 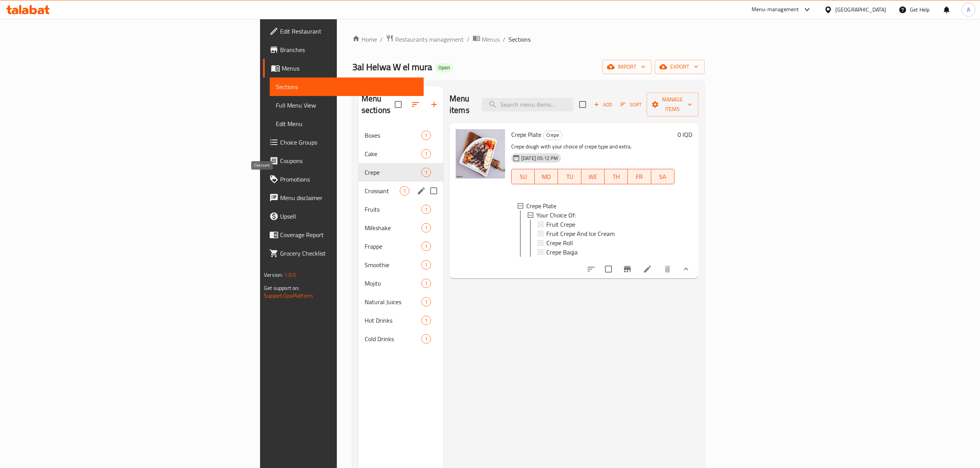 What do you see at coordinates (401, 228) in the screenshot?
I see `div: Milkshake1` at bounding box center [401, 228].